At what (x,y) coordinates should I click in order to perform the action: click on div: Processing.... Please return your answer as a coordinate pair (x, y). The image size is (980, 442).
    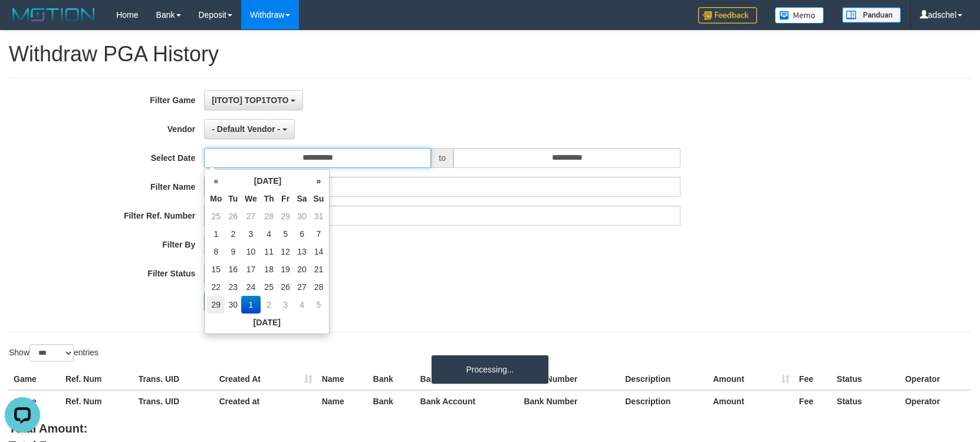
    Looking at the image, I should click on (490, 370).